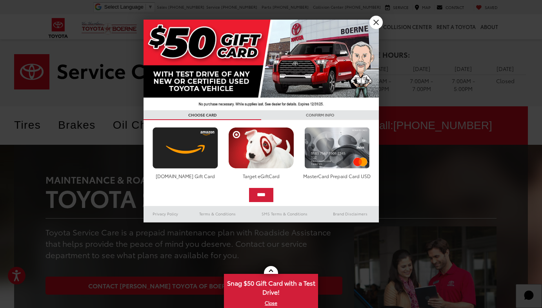 This screenshot has width=542, height=308. What do you see at coordinates (165, 214) in the screenshot?
I see `a: Privacy Policy` at bounding box center [165, 214].